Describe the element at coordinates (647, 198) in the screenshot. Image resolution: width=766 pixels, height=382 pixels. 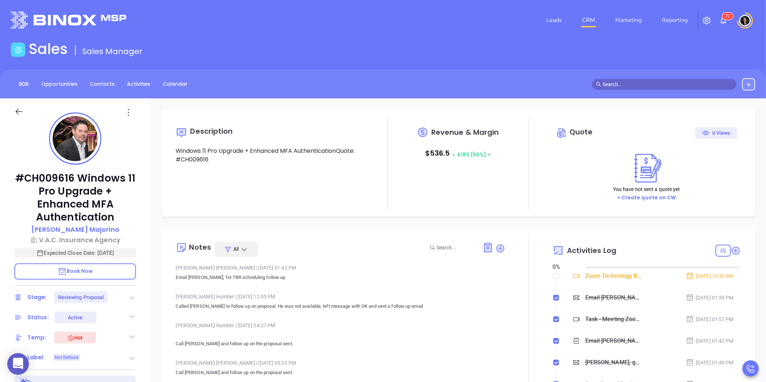
I see `button: + Create quote on CW` at that location.